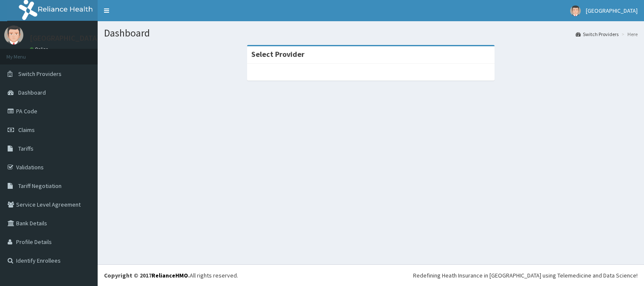 The image size is (644, 286). I want to click on a: Switch Providers, so click(597, 34).